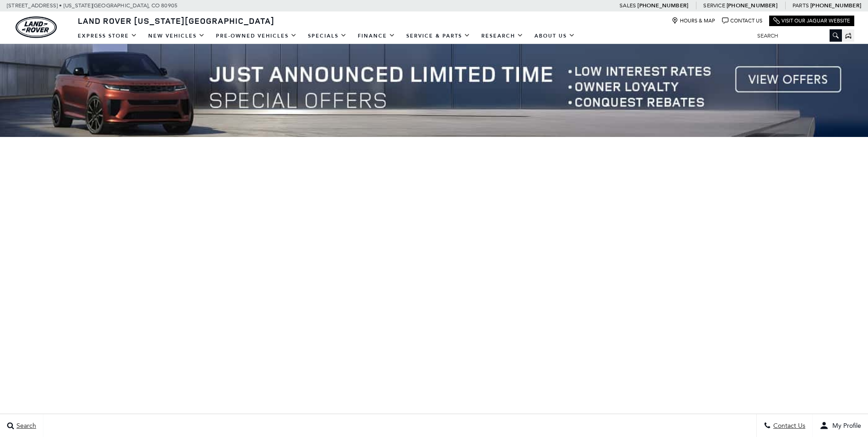  I want to click on nav: Main Navigation, so click(327, 36).